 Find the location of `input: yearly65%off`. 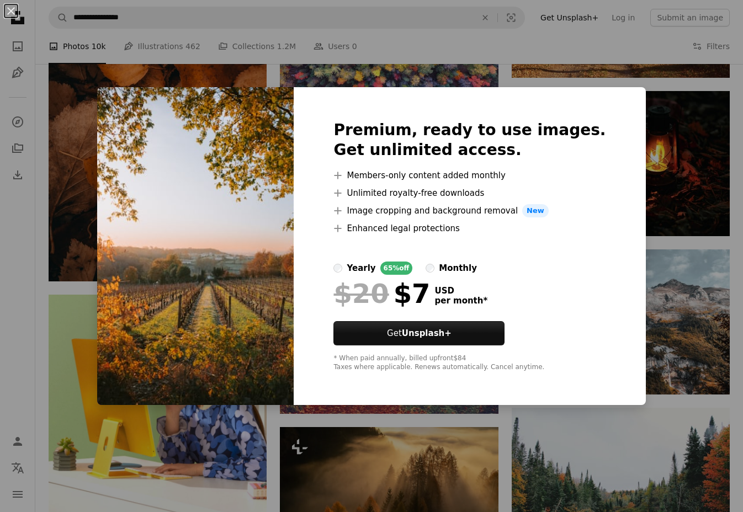

input: yearly65%off is located at coordinates (338, 268).